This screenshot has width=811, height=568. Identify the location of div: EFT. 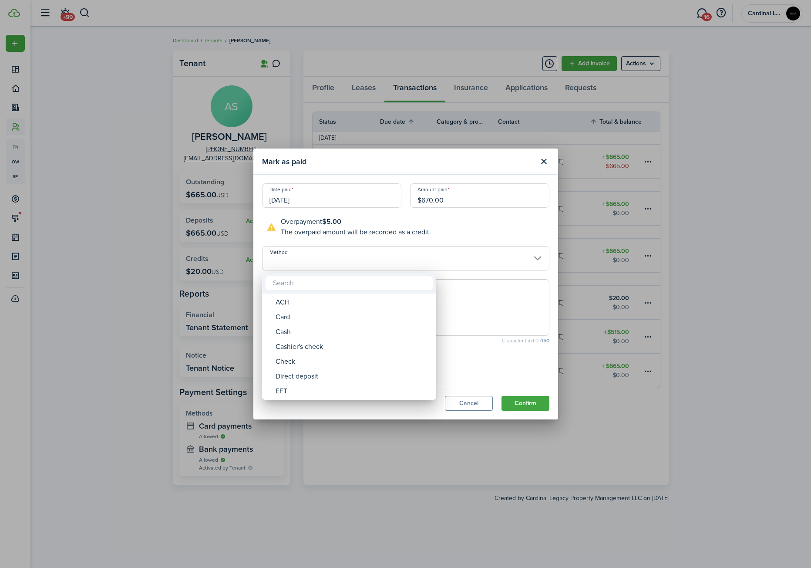
(353, 391).